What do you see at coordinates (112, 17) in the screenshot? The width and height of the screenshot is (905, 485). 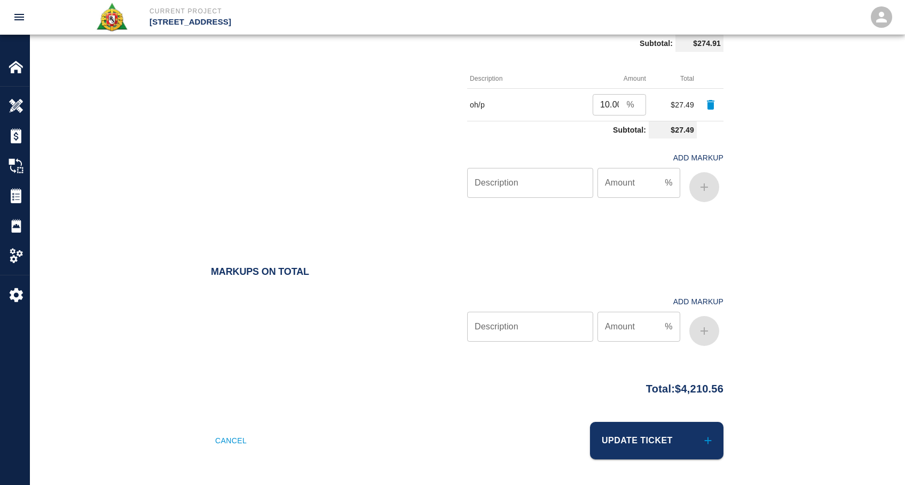 I see `img: Roger & Sons Concrete` at bounding box center [112, 17].